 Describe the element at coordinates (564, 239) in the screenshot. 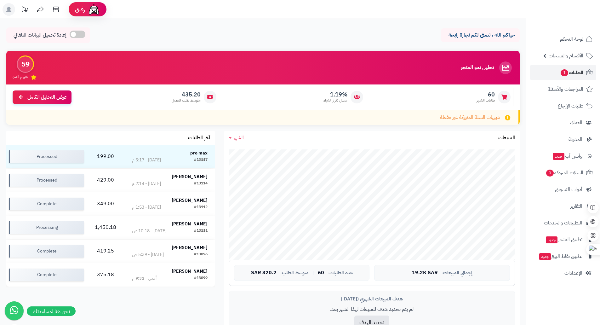

I see `span: تطبيق المتجر` at that location.